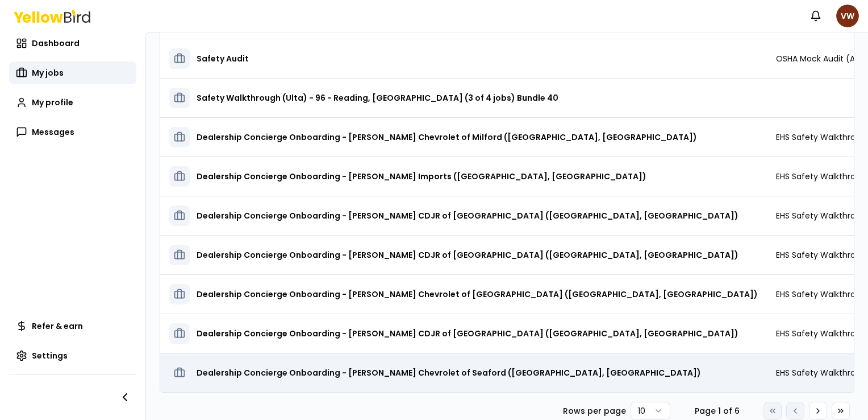 This screenshot has height=420, width=868. I want to click on a: Settings, so click(73, 356).